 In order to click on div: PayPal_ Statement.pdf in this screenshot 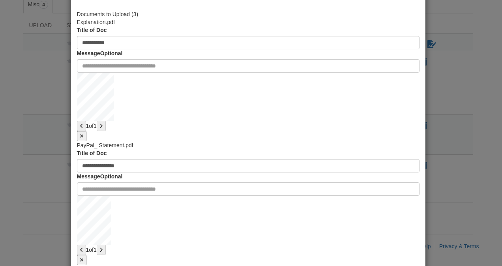, I will do `click(248, 145)`.